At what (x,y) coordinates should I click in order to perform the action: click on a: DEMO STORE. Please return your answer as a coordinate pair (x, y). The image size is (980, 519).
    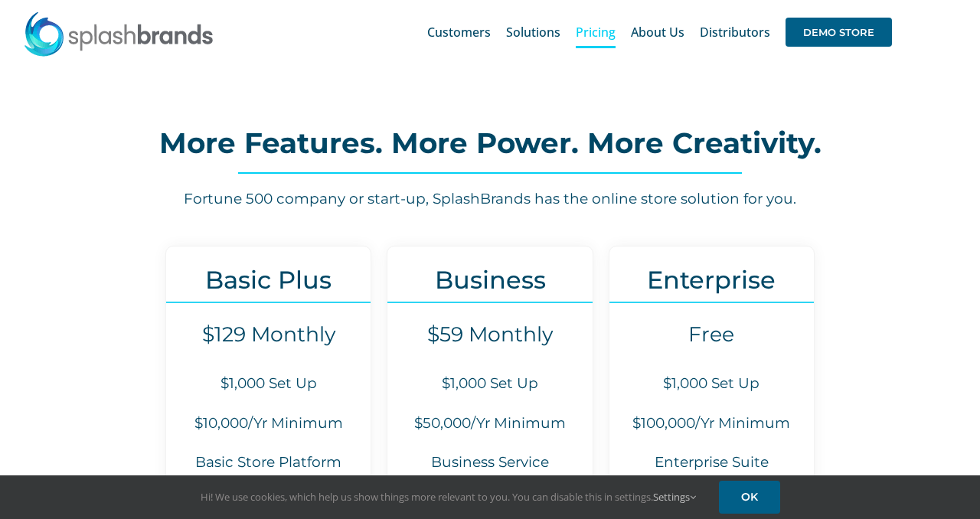
    Looking at the image, I should click on (838, 32).